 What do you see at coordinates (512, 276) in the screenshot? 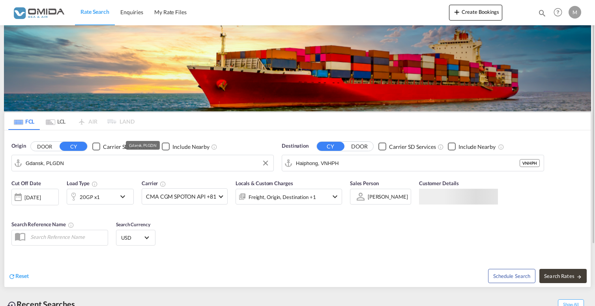
I see `button: Note: By default Schedule search will only considerorigin ports, destination ports and cut off da...` at bounding box center [512, 276].